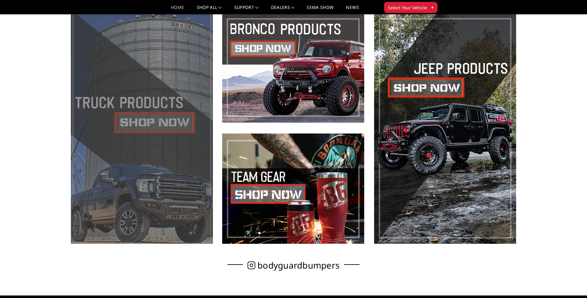 This screenshot has height=298, width=587. I want to click on a: Home, so click(177, 10).